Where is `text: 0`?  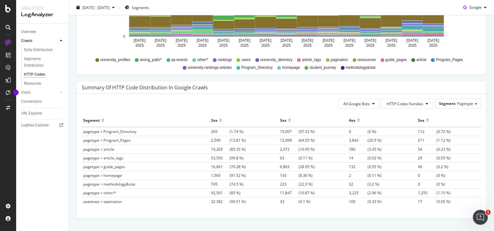
text: 0 is located at coordinates (124, 36).